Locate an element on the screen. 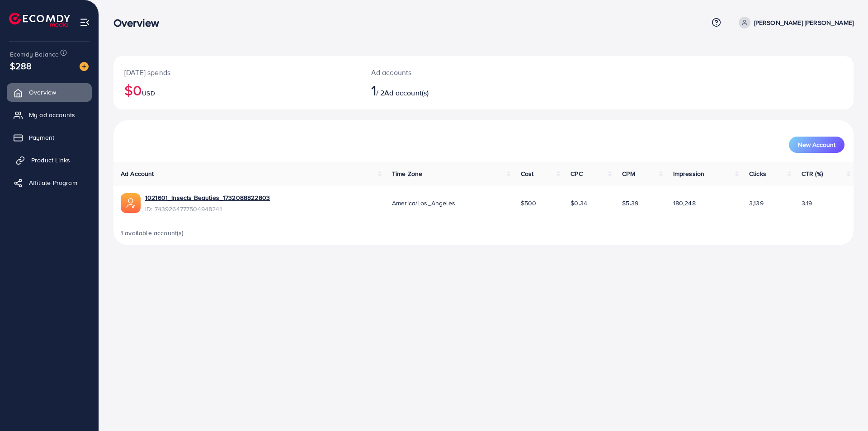 The height and width of the screenshot is (431, 868). span: 180,248 is located at coordinates (684, 203).